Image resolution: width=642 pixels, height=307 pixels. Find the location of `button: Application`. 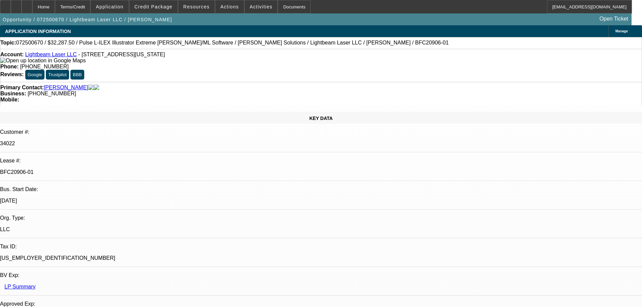

button: Application is located at coordinates (109, 7).